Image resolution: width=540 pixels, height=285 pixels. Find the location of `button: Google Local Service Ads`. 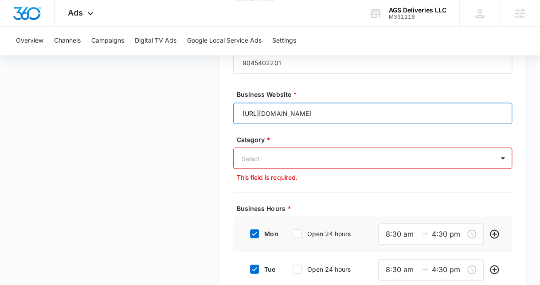

button: Google Local Service Ads is located at coordinates (225, 41).